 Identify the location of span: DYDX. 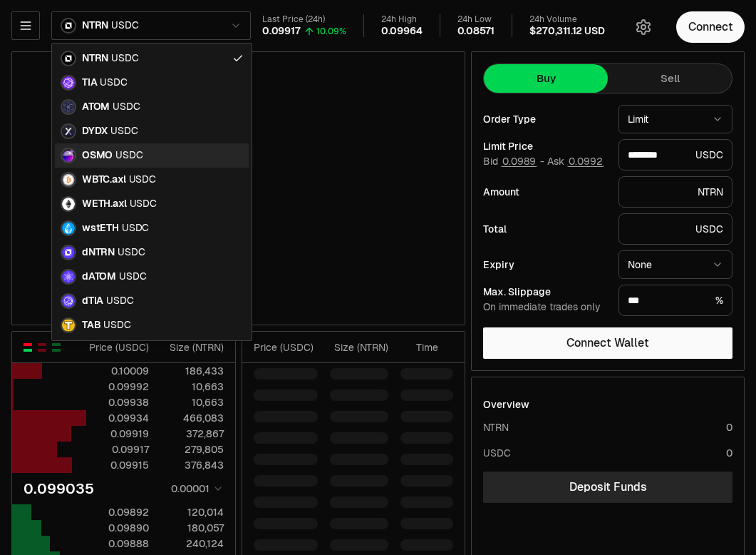
(95, 131).